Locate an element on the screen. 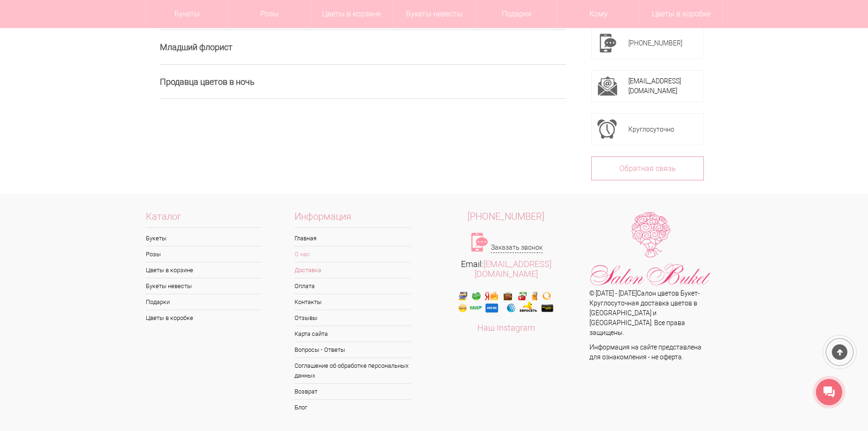  a: Возврат is located at coordinates (353, 391).